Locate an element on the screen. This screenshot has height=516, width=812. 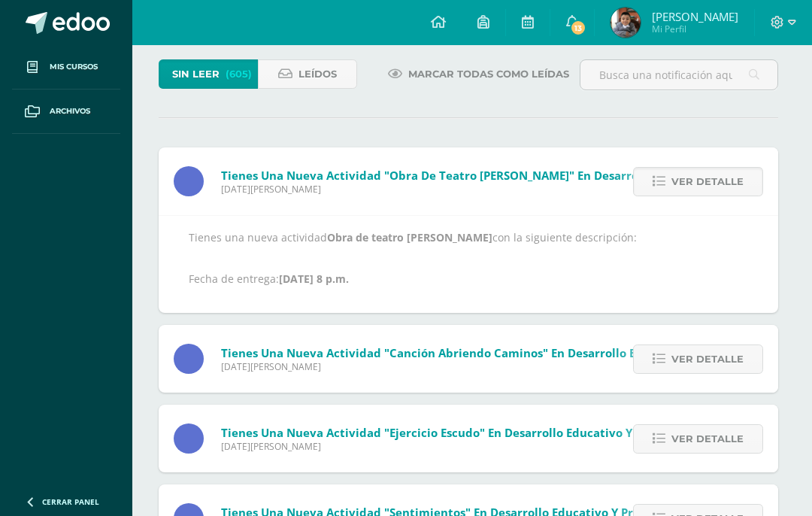
a: Leídos is located at coordinates (307, 73).